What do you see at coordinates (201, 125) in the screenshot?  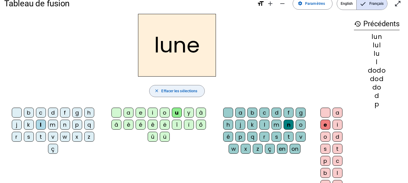 I see `div: ô` at bounding box center [201, 125].